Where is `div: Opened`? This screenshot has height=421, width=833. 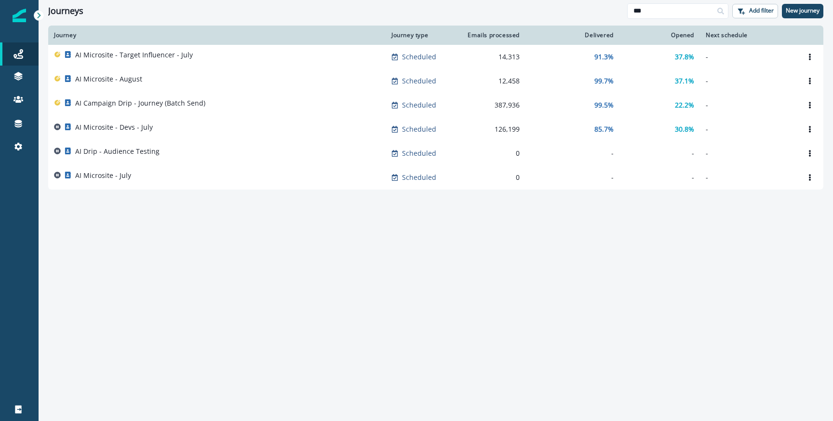
div: Opened is located at coordinates (660, 35).